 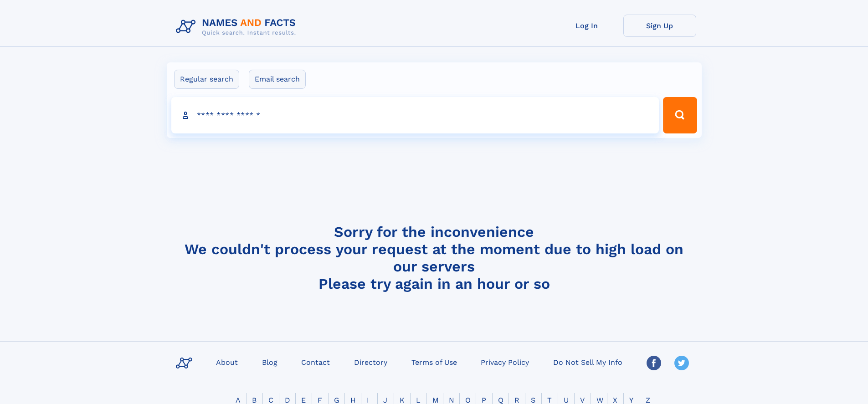 I want to click on h4: Sorry for the inconvenience We couldn't process your request at the moment due to high load on ou..., so click(x=434, y=258).